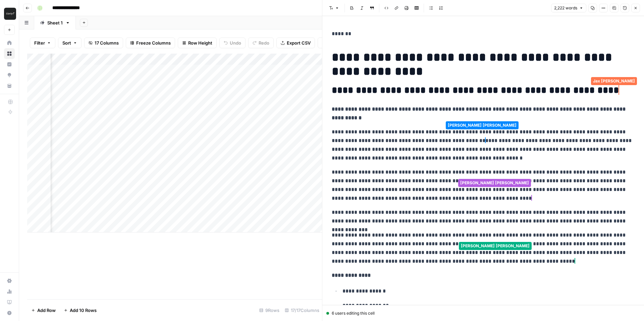 This screenshot has height=321, width=644. Describe the element at coordinates (9, 43) in the screenshot. I see `a: Home` at that location.